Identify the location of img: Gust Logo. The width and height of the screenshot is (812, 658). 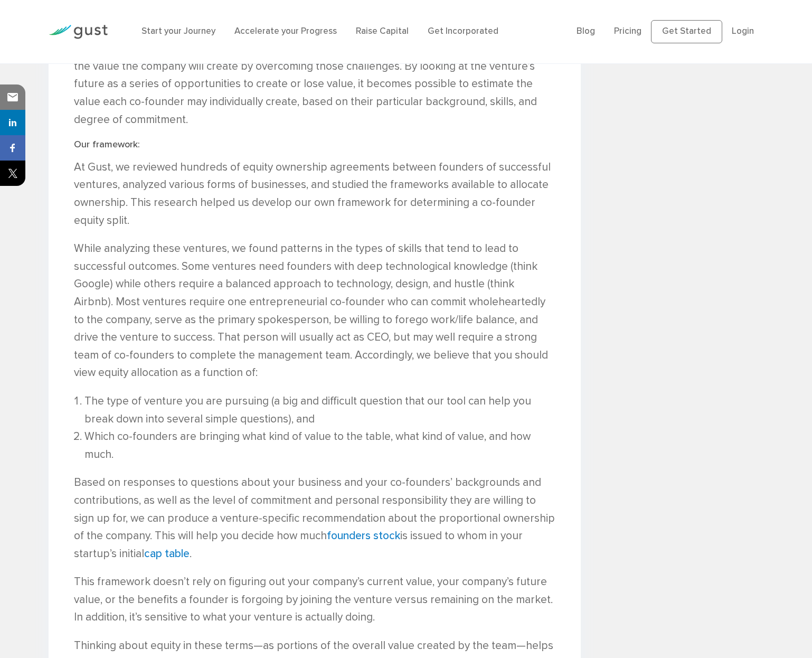
(78, 32).